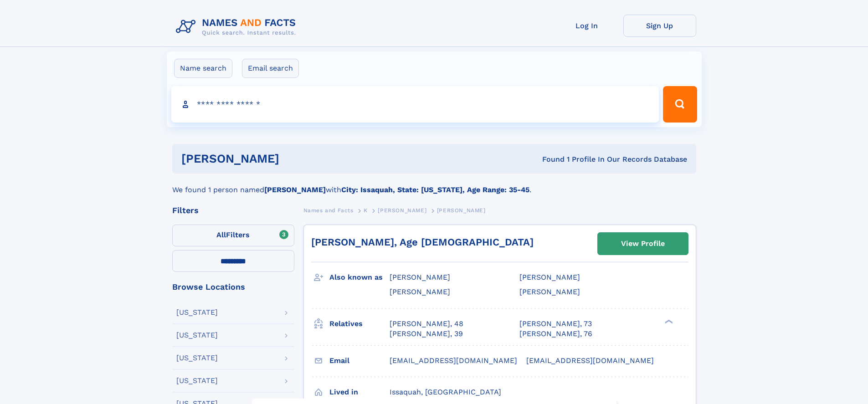 The image size is (868, 404). I want to click on label: Name search, so click(203, 69).